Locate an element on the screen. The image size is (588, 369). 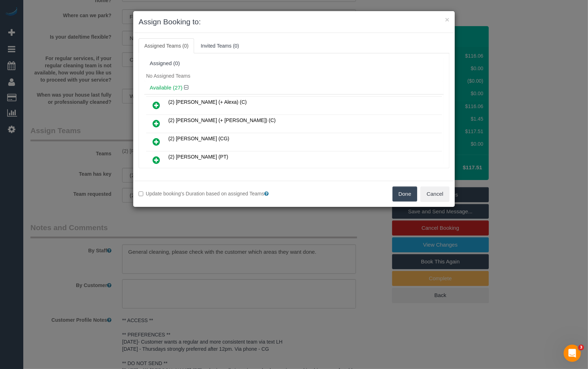
button: Done is located at coordinates (405, 194).